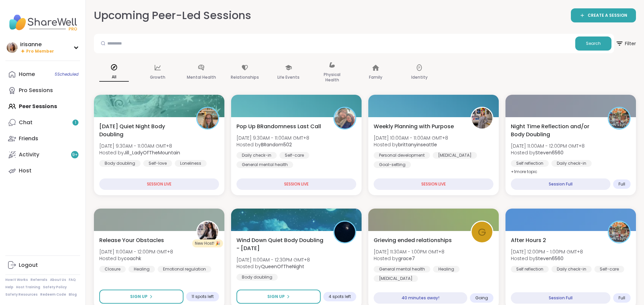  I want to click on div: Personal development, so click(402, 155).